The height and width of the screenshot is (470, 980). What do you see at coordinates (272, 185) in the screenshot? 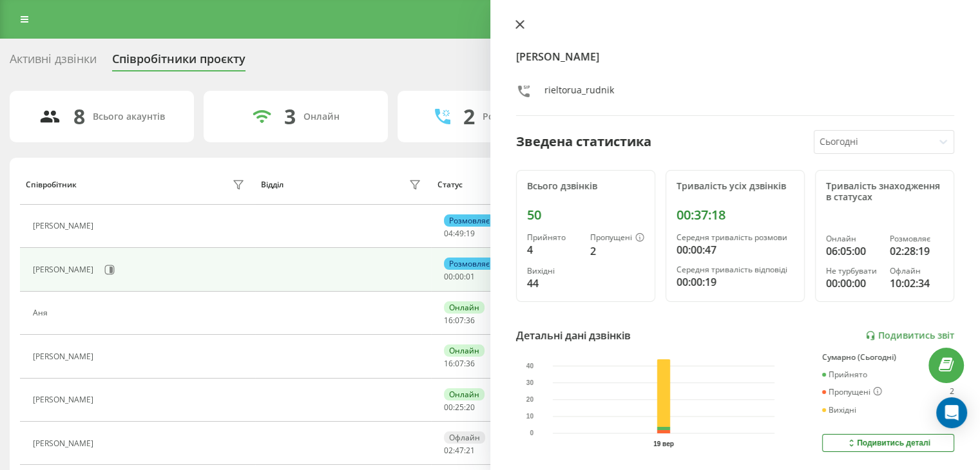
I see `div: Відділ` at bounding box center [272, 185].